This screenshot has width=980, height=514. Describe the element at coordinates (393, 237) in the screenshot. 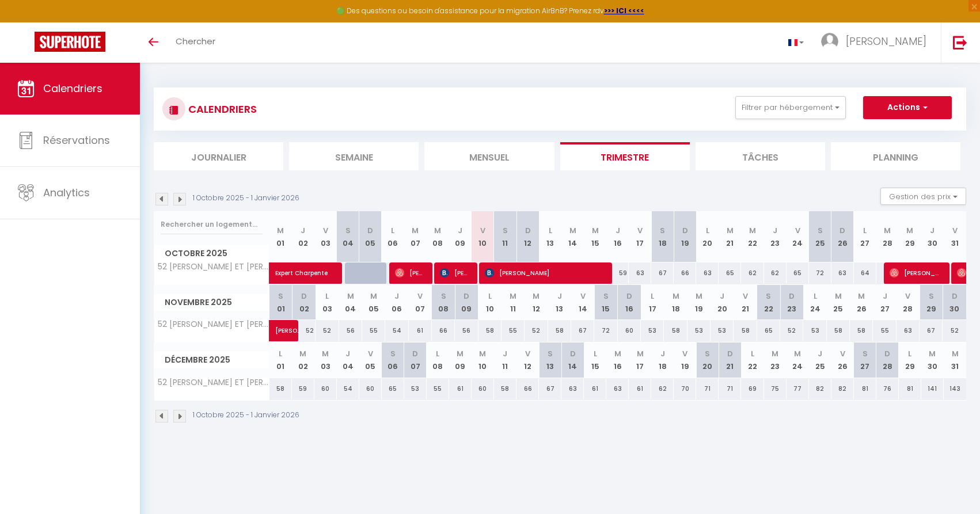

I see `th: 06` at that location.